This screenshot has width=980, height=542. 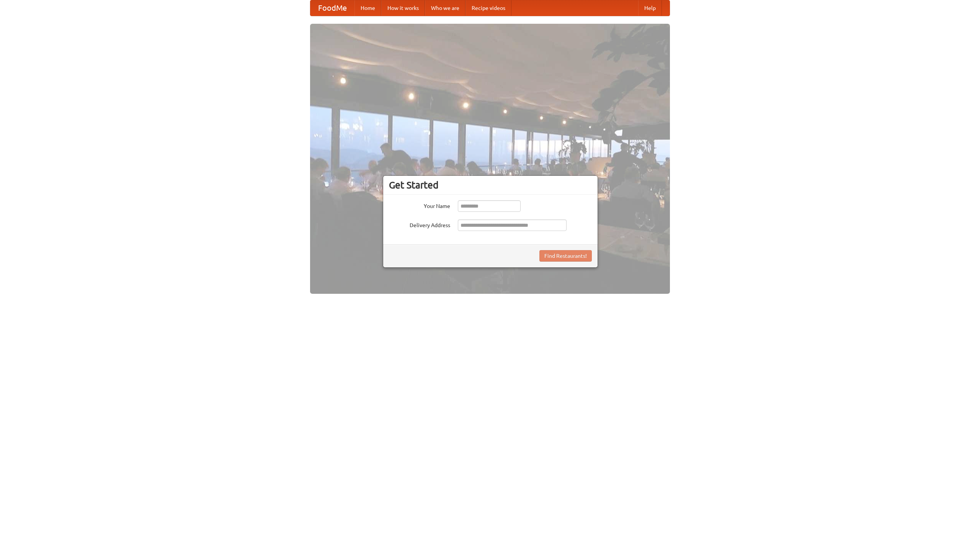 What do you see at coordinates (368, 8) in the screenshot?
I see `a: Home` at bounding box center [368, 8].